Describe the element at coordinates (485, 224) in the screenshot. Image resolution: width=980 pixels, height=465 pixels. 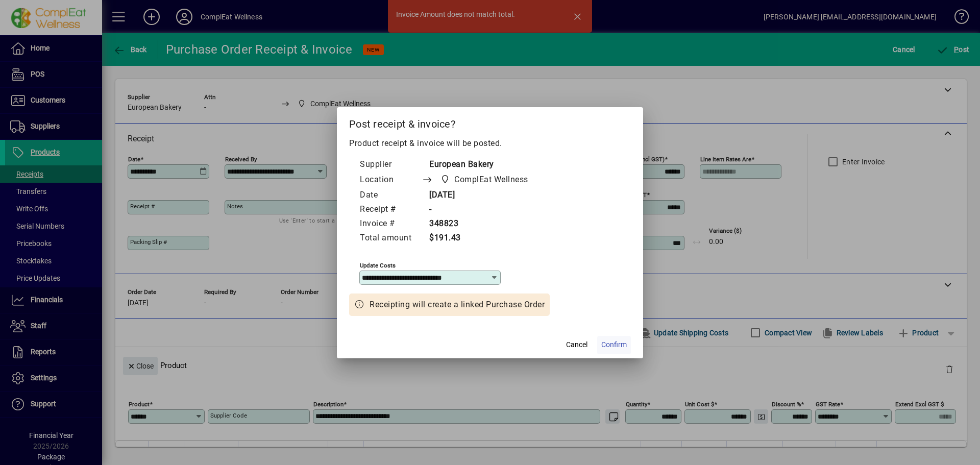
I see `td: 348823` at that location.